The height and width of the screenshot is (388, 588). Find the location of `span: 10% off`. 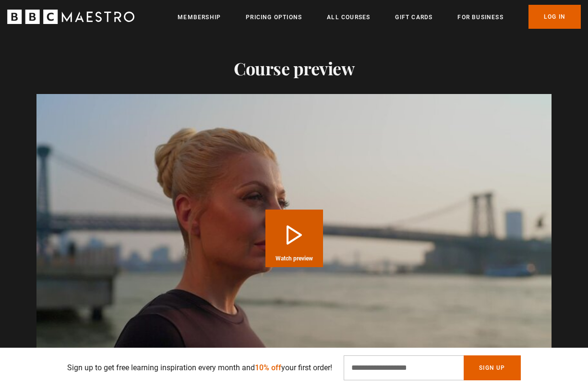

span: 10% off is located at coordinates (268, 367).